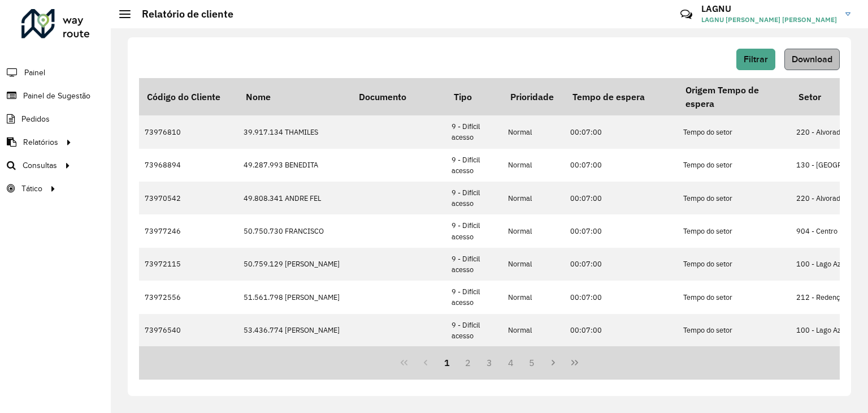 The height and width of the screenshot is (413, 868). Describe the element at coordinates (35, 73) in the screenshot. I see `span: Painel` at that location.